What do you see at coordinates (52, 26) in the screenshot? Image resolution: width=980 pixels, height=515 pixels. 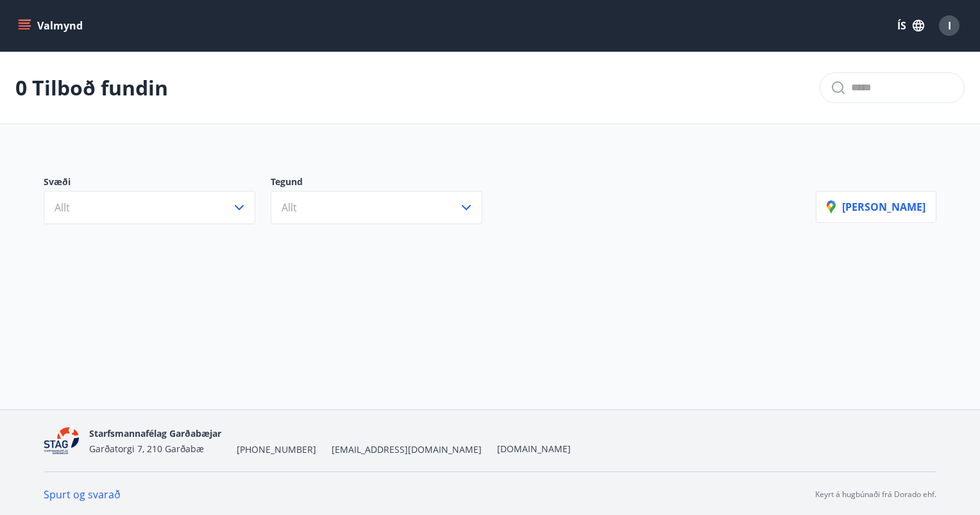 I see `button: menu` at bounding box center [52, 26].